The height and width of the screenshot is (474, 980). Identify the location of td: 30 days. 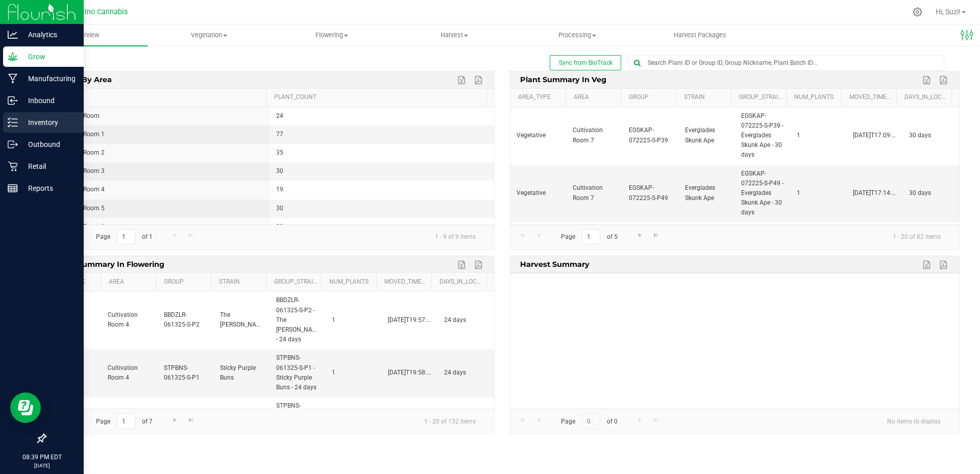
(931, 194).